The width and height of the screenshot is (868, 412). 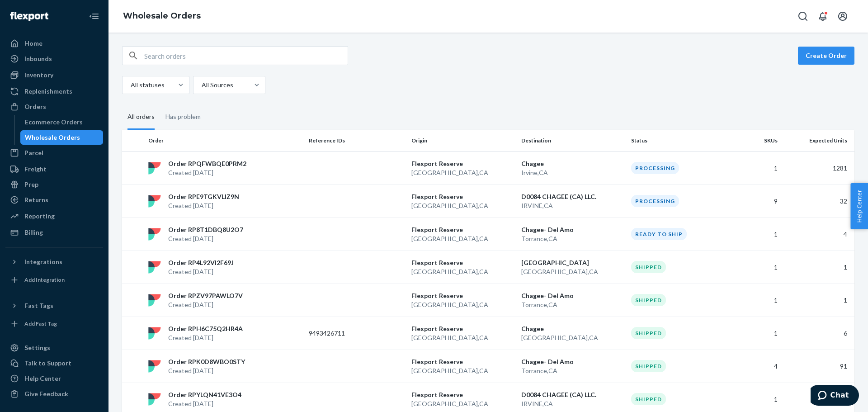 What do you see at coordinates (43, 379) in the screenshot?
I see `div: Help Center` at bounding box center [43, 379].